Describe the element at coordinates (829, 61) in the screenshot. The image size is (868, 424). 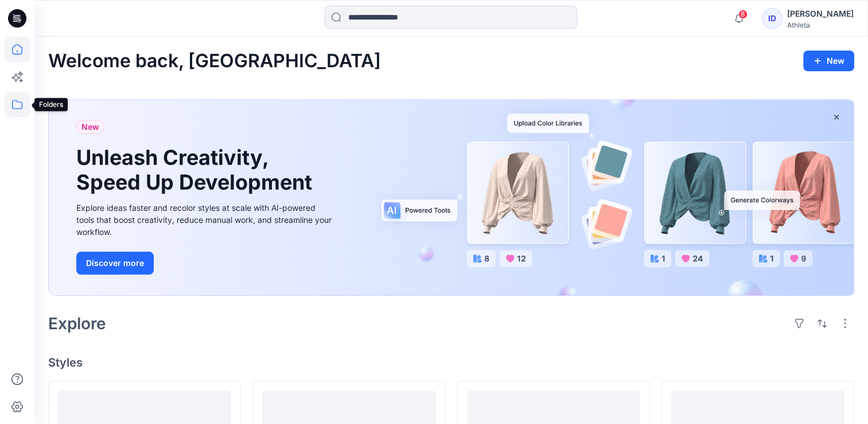
I see `button: New` at that location.